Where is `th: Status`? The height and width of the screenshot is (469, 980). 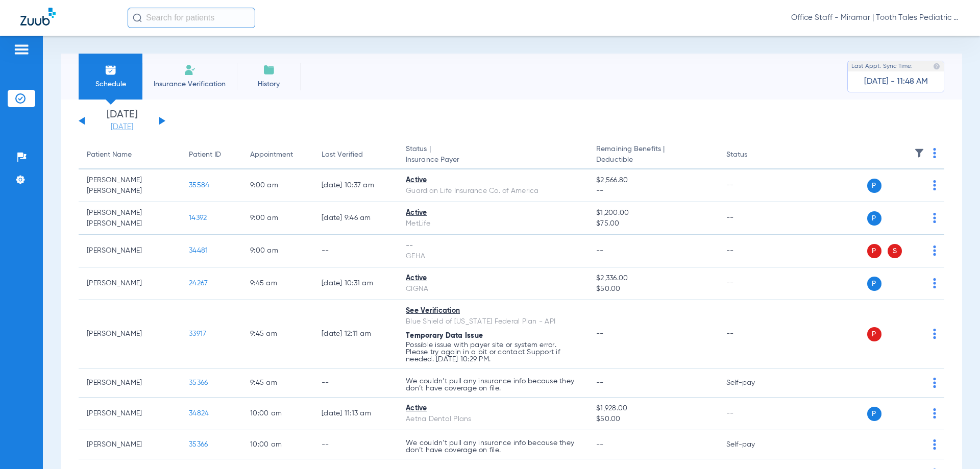
th: Status is located at coordinates (752, 155).